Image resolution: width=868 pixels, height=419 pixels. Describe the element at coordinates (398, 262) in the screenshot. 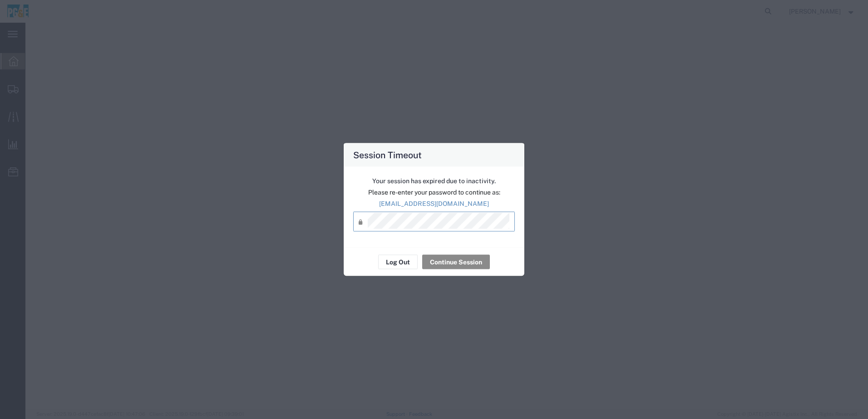

I see `button: Log Out` at that location.